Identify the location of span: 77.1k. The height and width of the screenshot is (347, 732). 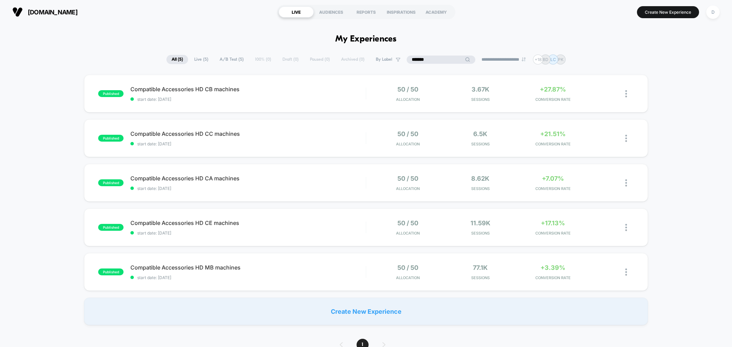
(480, 268).